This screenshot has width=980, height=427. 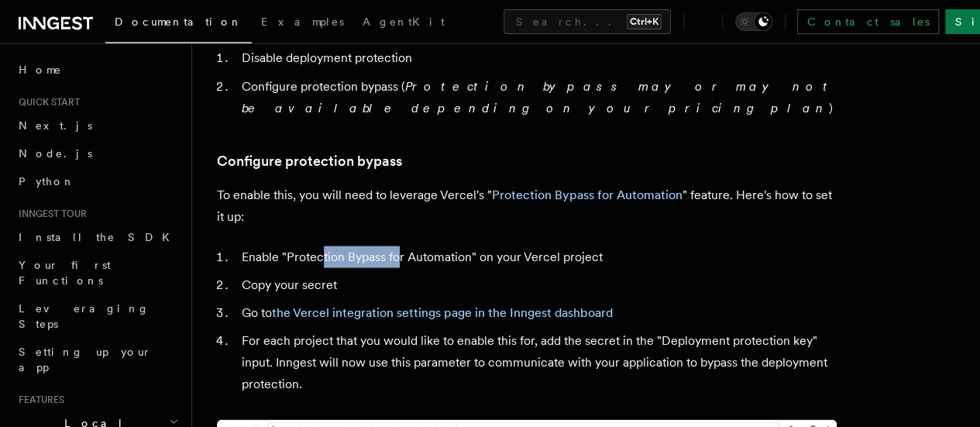 What do you see at coordinates (64, 272) in the screenshot?
I see `span: Your first Functions` at bounding box center [64, 272].